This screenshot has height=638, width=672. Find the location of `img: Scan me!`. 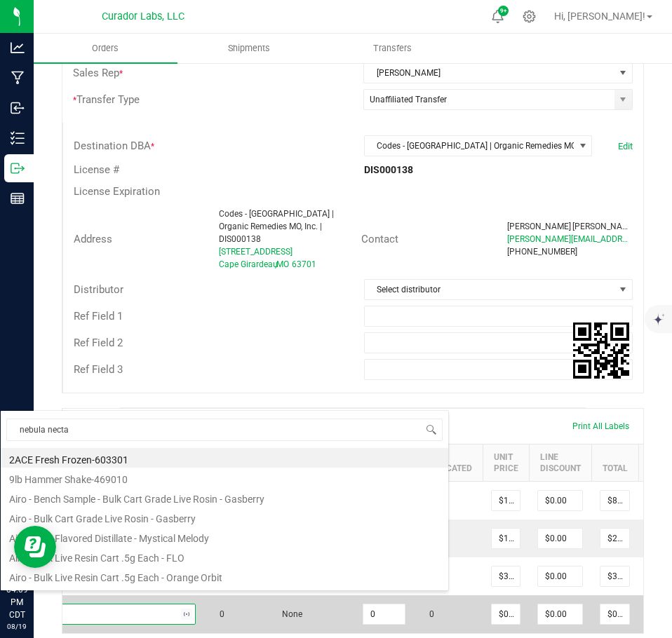

img: Scan me! is located at coordinates (601, 351).